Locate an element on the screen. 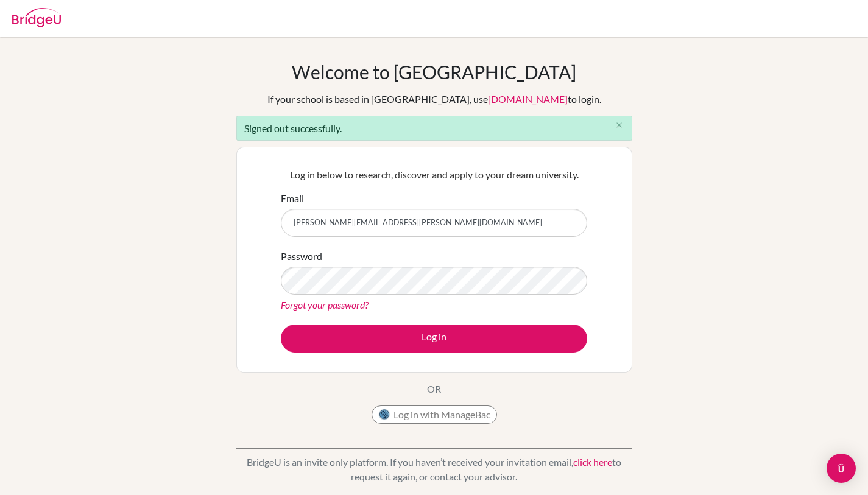 This screenshot has width=868, height=495. a: Forgot your password? is located at coordinates (324, 304).